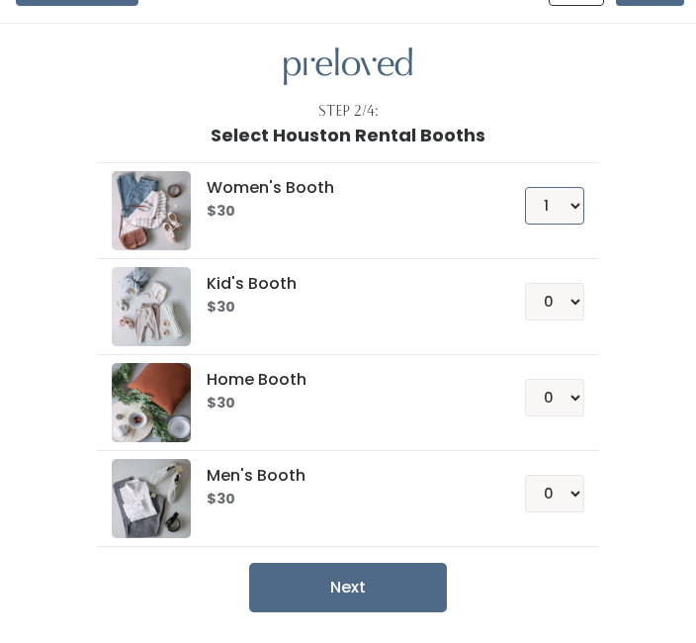 This screenshot has height=643, width=696. Describe the element at coordinates (342, 475) in the screenshot. I see `h5: Men's Booth` at that location.